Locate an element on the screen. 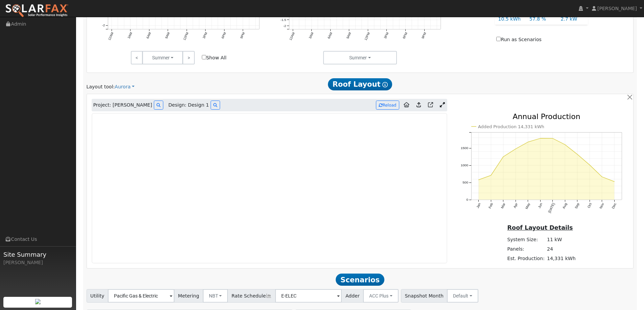 Image resolution: width=644 pixels, height=310 pixels. text: 1500 is located at coordinates (465, 148).